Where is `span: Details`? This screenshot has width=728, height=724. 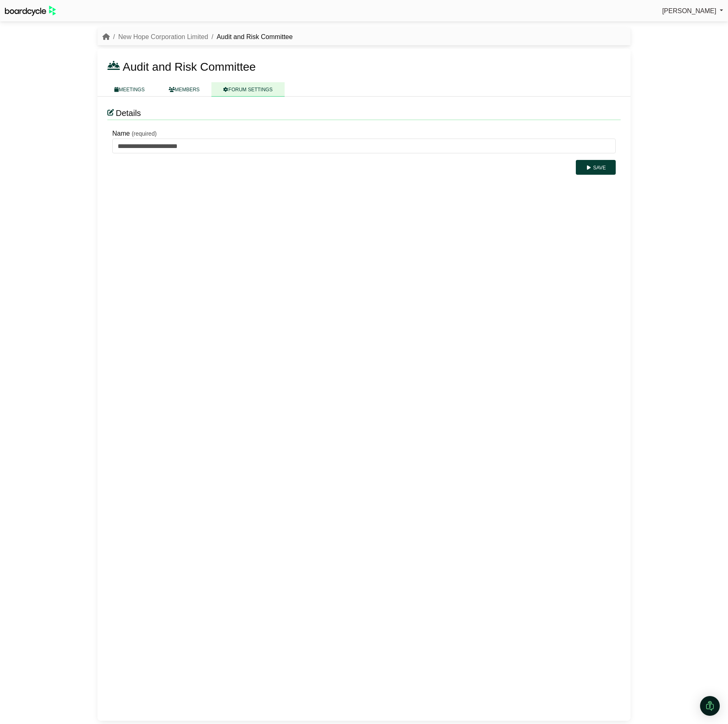
span: Details is located at coordinates (128, 113).